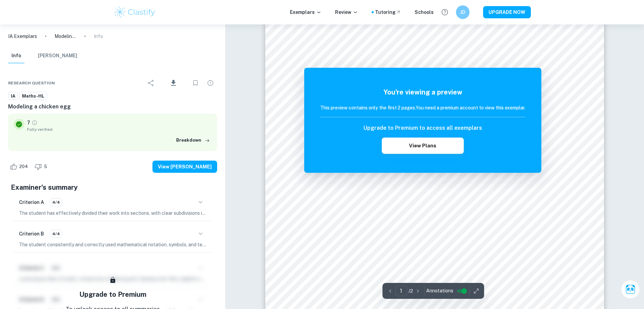 The image size is (644, 309). I want to click on h5: You're viewing a preview, so click(423, 92).